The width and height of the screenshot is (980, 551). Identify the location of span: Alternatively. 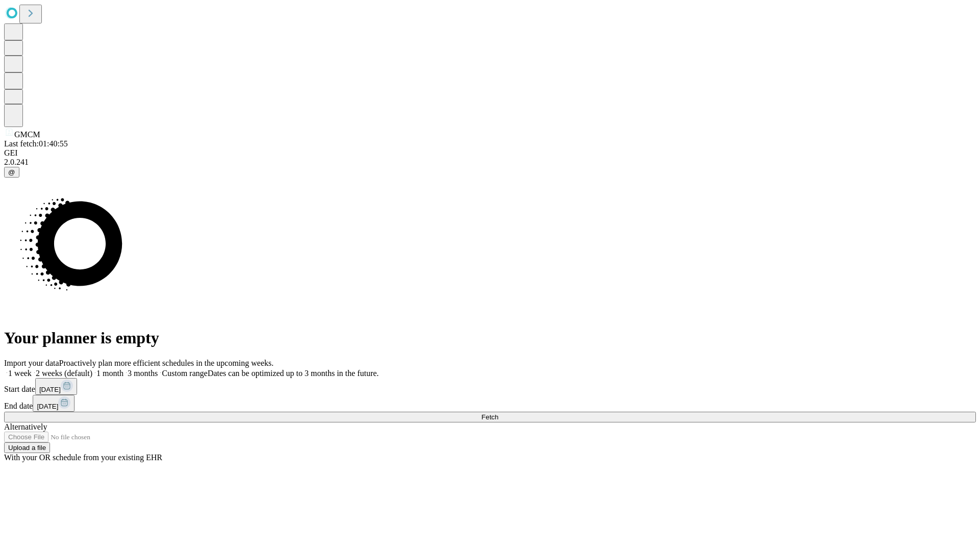
(26, 426).